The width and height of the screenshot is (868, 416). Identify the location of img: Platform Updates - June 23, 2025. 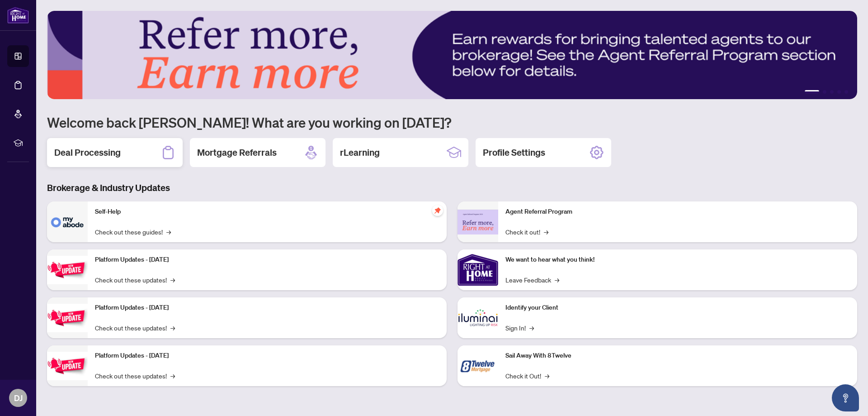
(68, 365).